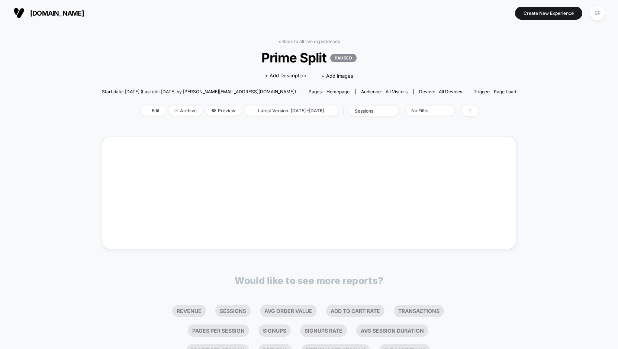  Describe the element at coordinates (324, 331) in the screenshot. I see `li: Signups Rate` at that location.